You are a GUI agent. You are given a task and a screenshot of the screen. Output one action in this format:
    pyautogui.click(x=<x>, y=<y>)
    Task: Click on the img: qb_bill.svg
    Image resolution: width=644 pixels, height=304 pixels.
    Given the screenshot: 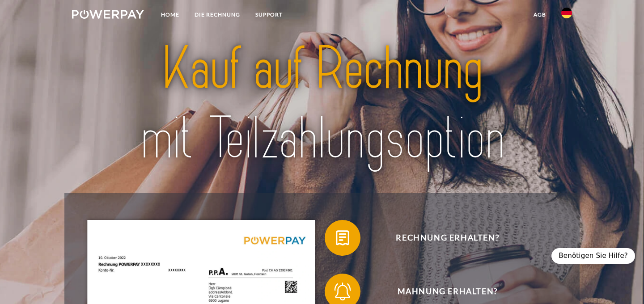 What is the action you would take?
    pyautogui.click(x=343, y=237)
    